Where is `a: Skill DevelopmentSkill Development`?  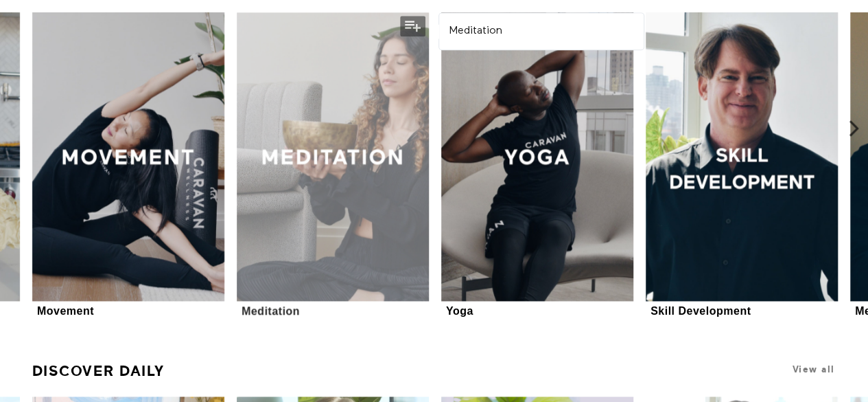 a: Skill DevelopmentSkill Development is located at coordinates (742, 166).